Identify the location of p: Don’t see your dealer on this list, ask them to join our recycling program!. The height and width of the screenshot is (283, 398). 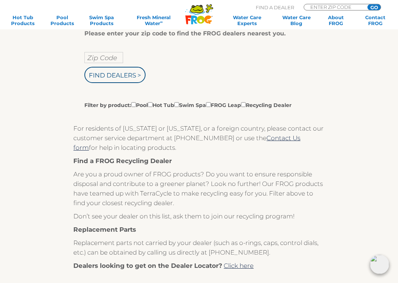
(199, 217).